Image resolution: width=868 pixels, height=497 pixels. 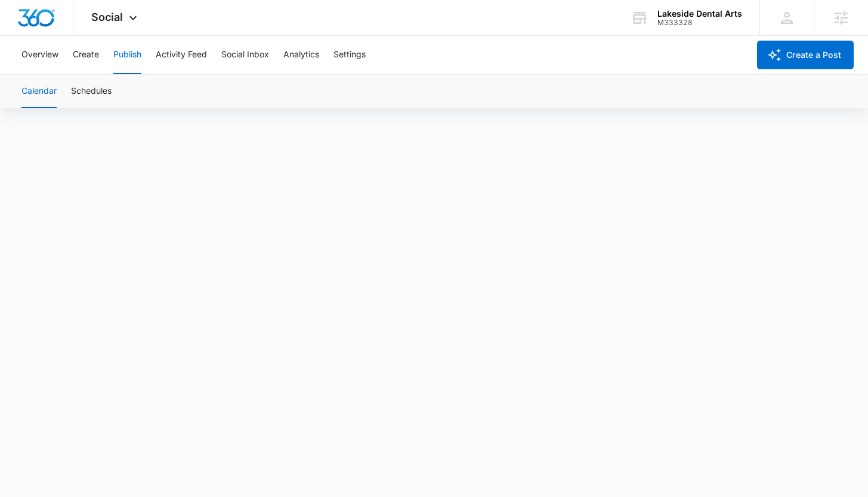 I want to click on button: Social Inbox, so click(x=245, y=55).